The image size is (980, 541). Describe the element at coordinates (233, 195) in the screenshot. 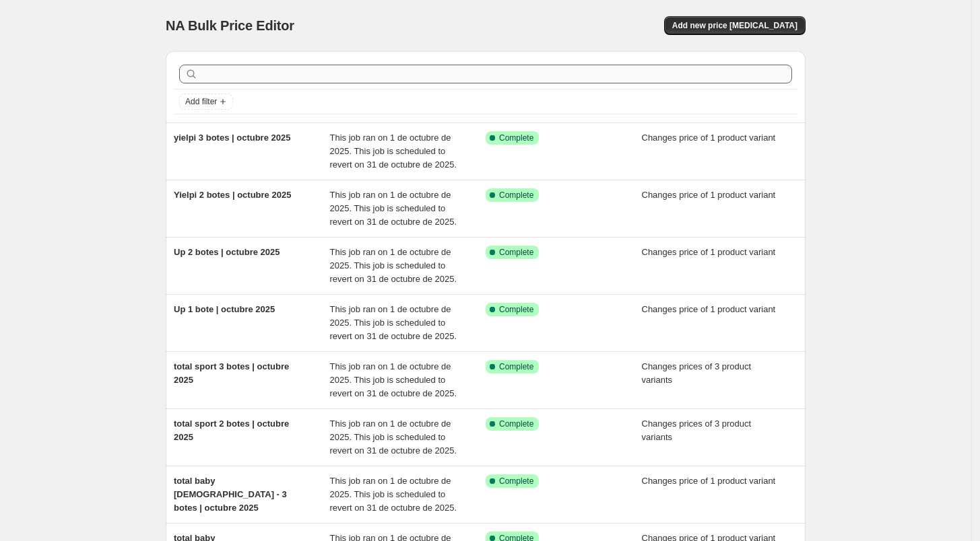

I see `span: Yielpi 2 botes | octubre 2025` at that location.